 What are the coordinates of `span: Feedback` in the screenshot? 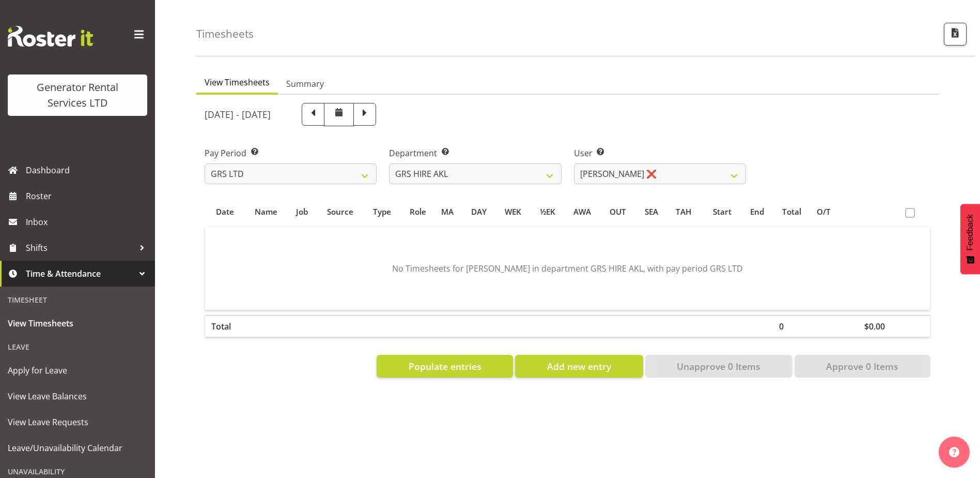 It's located at (970, 232).